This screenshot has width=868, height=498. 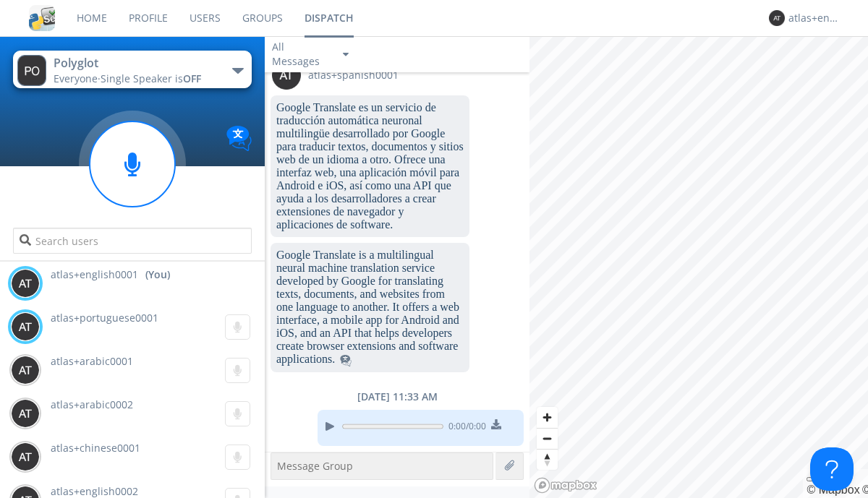 What do you see at coordinates (547, 439) in the screenshot?
I see `span: Zoom out` at bounding box center [547, 439].